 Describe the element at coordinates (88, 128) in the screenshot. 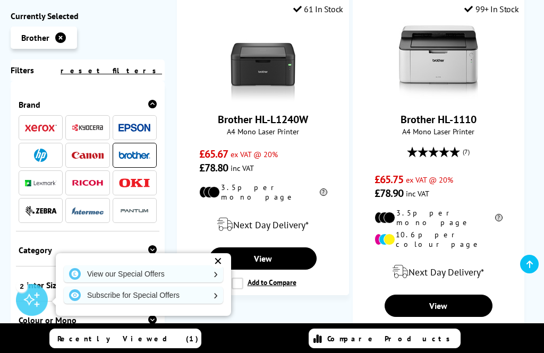

I see `img: Kyocera` at that location.